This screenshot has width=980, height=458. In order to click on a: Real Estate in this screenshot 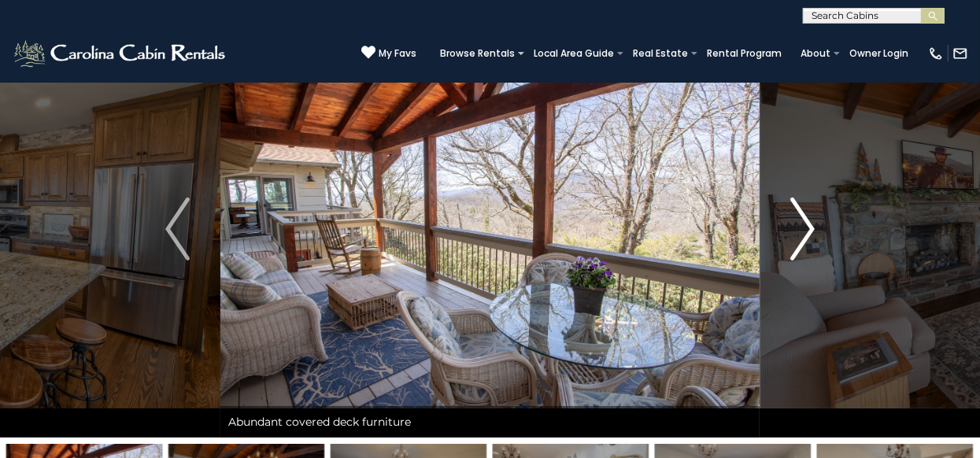, I will do `click(660, 54)`.